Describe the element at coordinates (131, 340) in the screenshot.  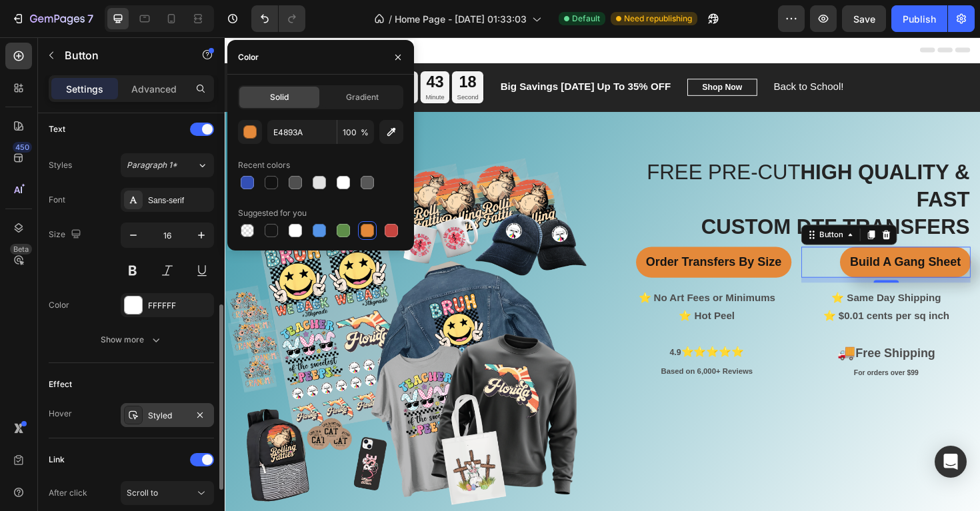
I see `button: Show more` at that location.